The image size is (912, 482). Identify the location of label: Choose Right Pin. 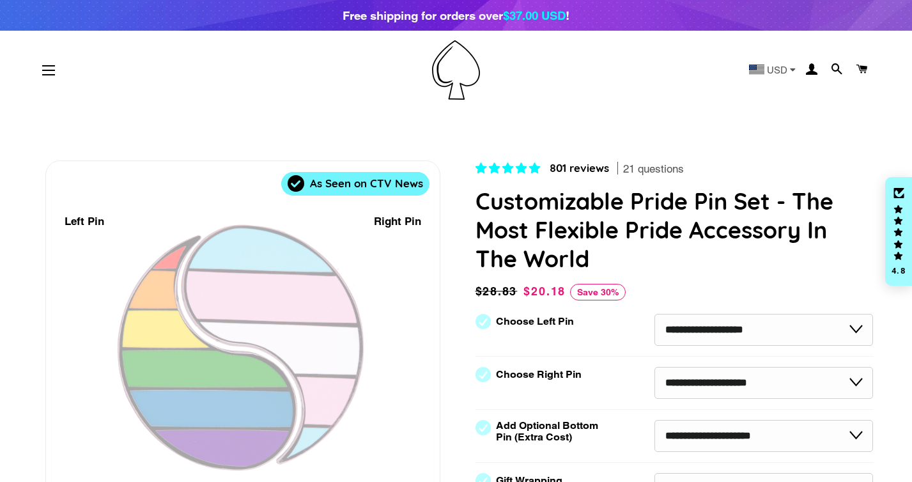
(539, 375).